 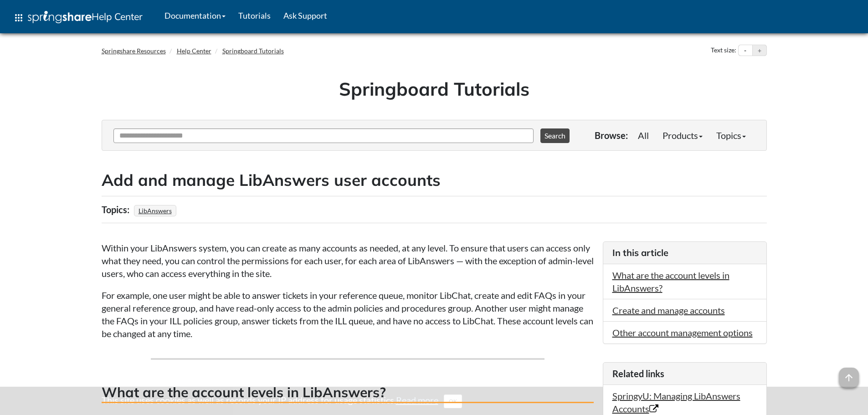 I want to click on a: Topics, so click(x=731, y=135).